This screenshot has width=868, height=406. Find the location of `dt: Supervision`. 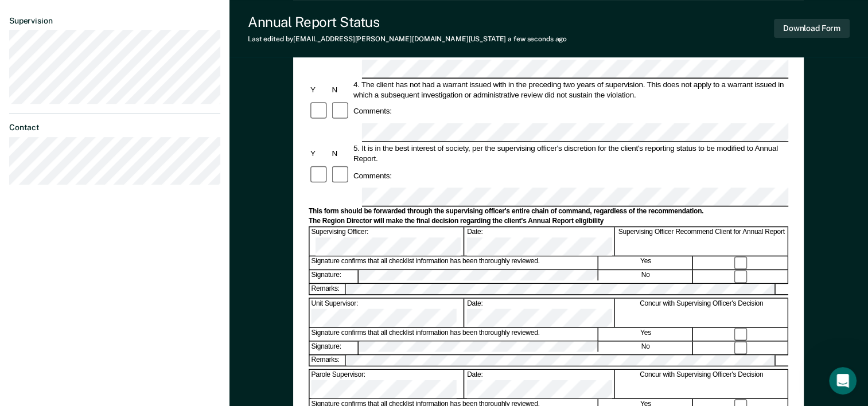

dt: Supervision is located at coordinates (115, 21).